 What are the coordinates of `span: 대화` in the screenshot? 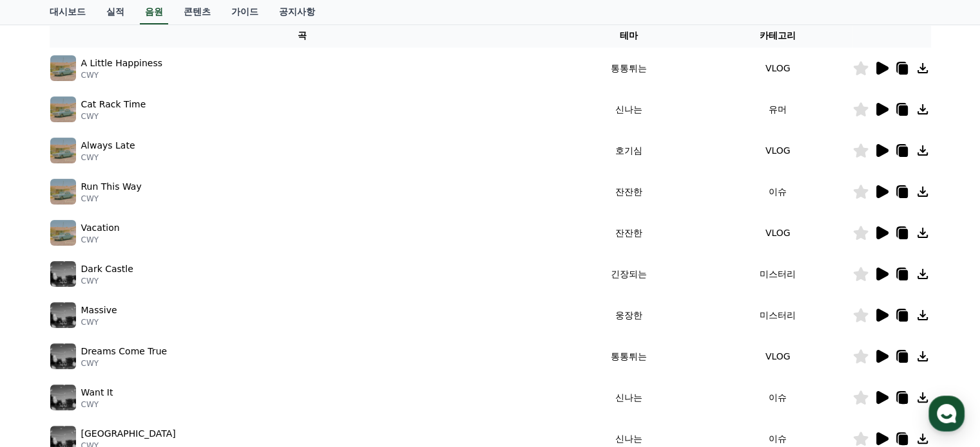 It's located at (126, 366).